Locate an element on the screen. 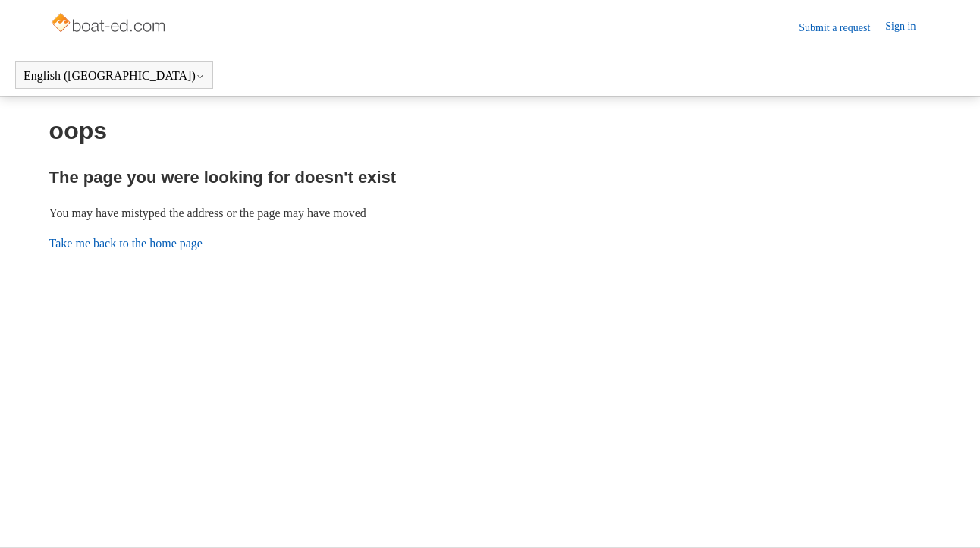 The image size is (980, 548). img: Boat-Ed Help Center home page is located at coordinates (109, 24).